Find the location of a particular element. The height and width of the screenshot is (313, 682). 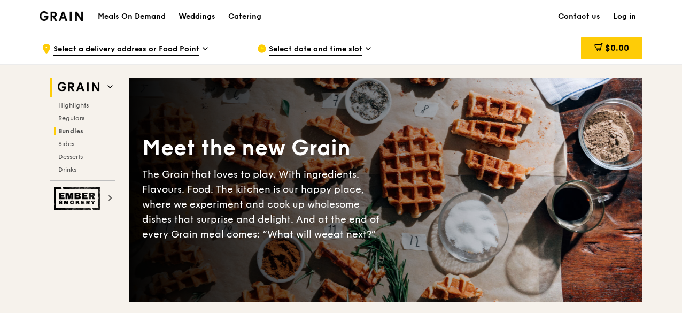

a: Log in is located at coordinates (625, 17).